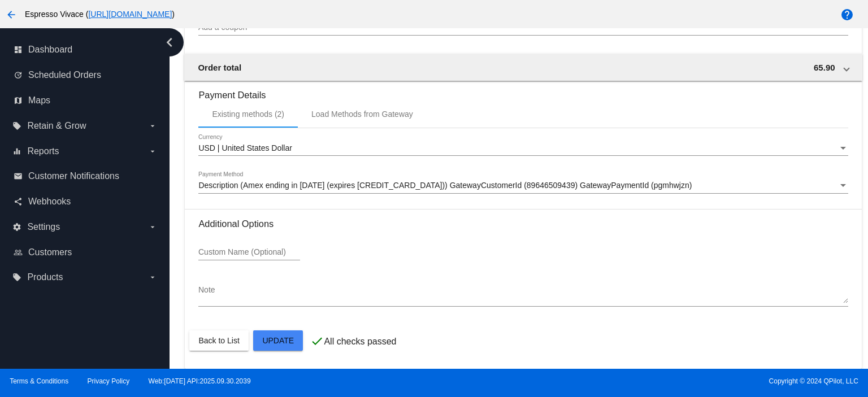  What do you see at coordinates (74, 176) in the screenshot?
I see `span: Customer Notifications` at bounding box center [74, 176].